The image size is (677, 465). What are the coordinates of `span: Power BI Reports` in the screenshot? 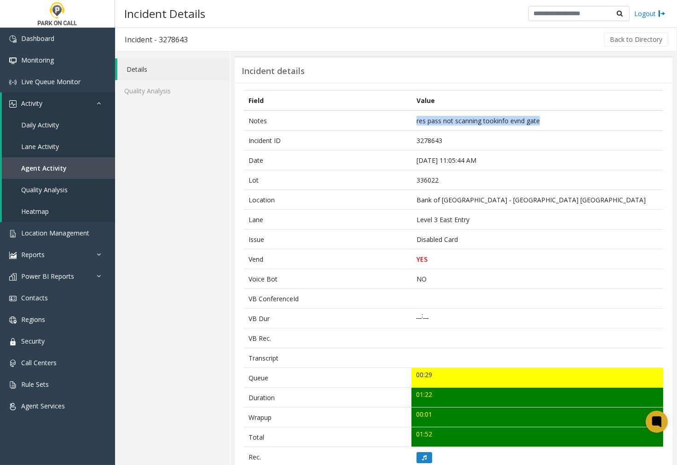 It's located at (47, 276).